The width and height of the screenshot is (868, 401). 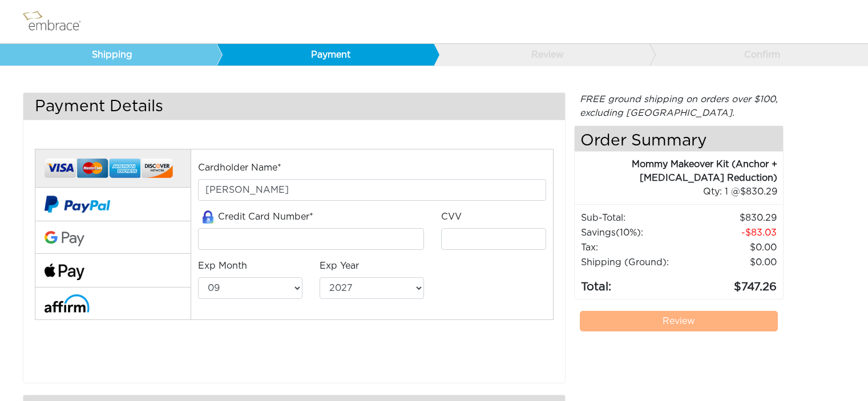 I want to click on td: Tax:, so click(x=635, y=248).